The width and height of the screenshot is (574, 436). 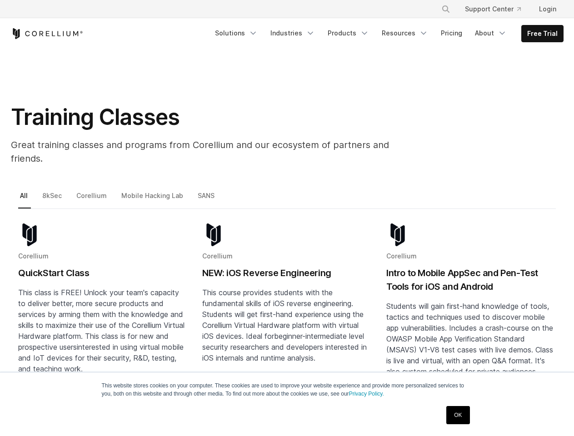 I want to click on span: beginner-intermediate level security researchers and developers interested in iOS internals and r..., so click(x=285, y=347).